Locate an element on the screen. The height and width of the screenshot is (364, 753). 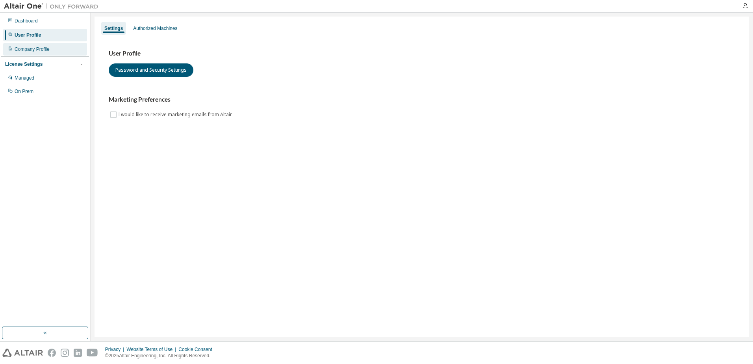
div: User Profile is located at coordinates (28, 35).